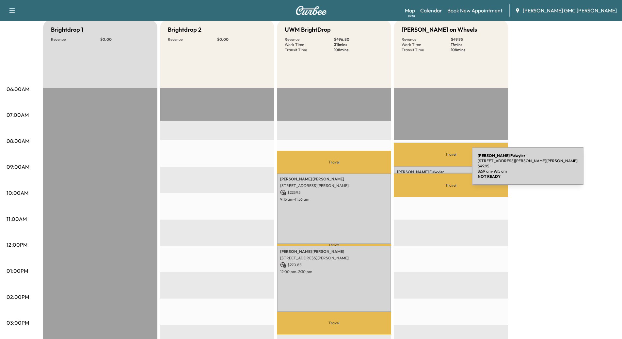  What do you see at coordinates (311, 10) in the screenshot?
I see `img: Curbee Logo` at bounding box center [311, 10].